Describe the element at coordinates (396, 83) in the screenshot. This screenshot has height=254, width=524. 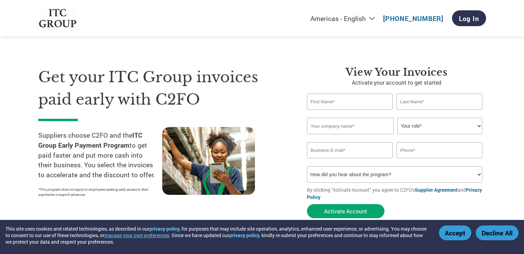
I see `p: Activate your account to get started` at that location.